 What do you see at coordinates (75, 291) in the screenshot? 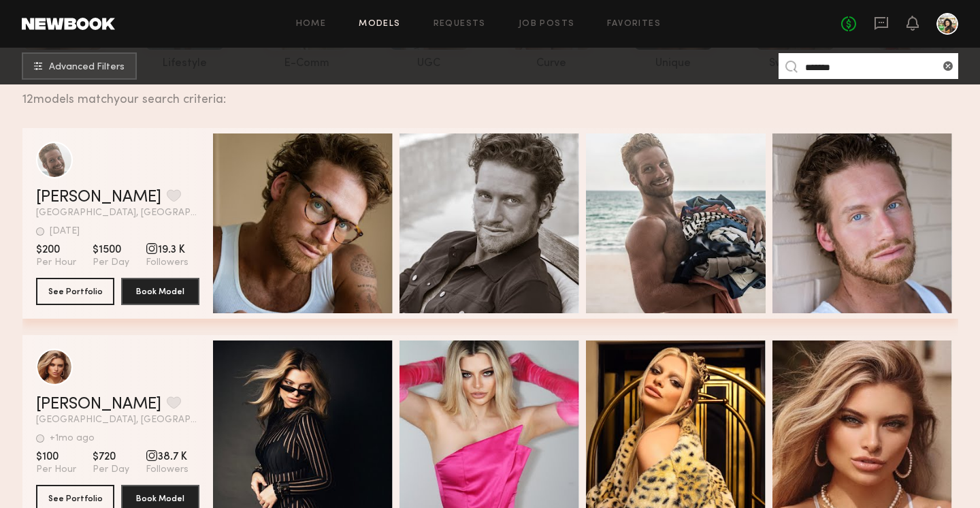
I see `a: See Portfolio` at bounding box center [75, 291].